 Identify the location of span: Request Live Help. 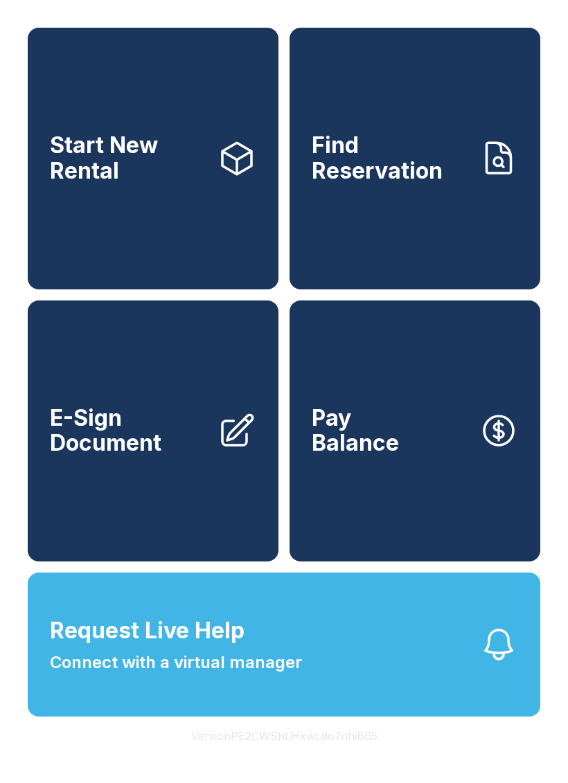
(147, 631).